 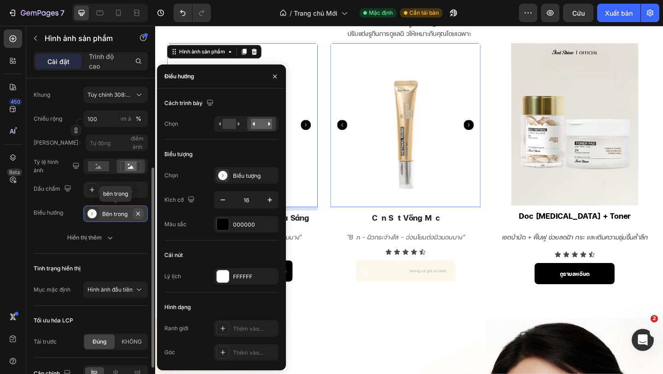 What do you see at coordinates (456, 230) in the screenshot?
I see `font: เซตบำบัด + ฟื้นฟู ช่วยลดฝ้า กระ และเติมความชุ่มชื้นล้ำลึก` at bounding box center [456, 230].